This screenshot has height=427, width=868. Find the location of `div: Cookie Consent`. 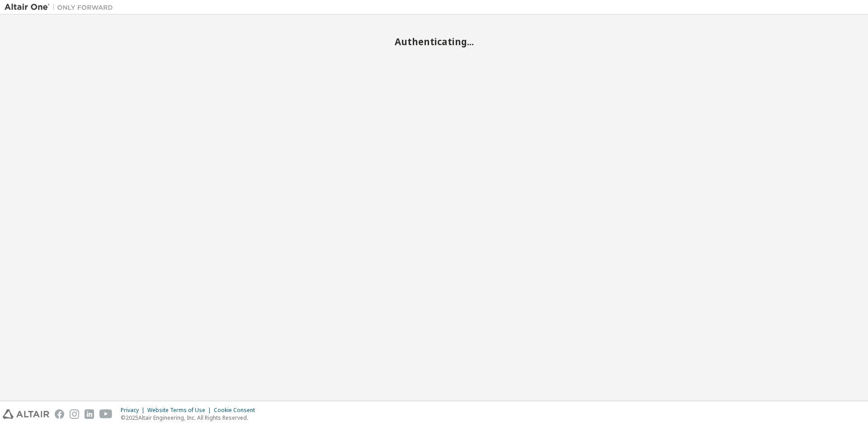

div: Cookie Consent is located at coordinates (237, 410).